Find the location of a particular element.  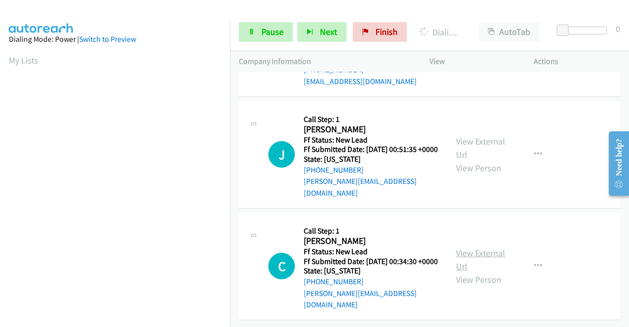

a: Switch to Preview is located at coordinates (108, 39).